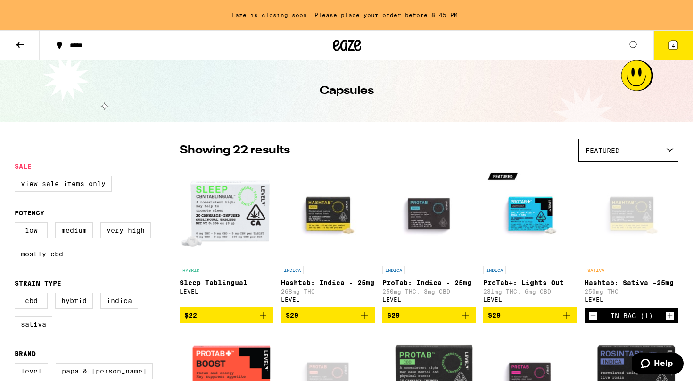  What do you see at coordinates (38, 283) in the screenshot?
I see `legend: Strain Type` at bounding box center [38, 283].